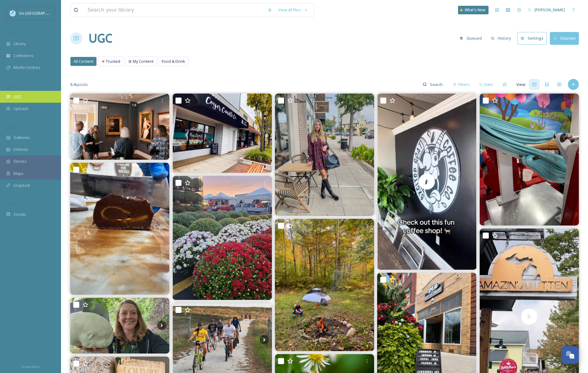 This screenshot has height=373, width=588. I want to click on img: Need a rainy day pick me up? Visit your favorite coffee shop for a cozy drink and make a trip dow..., so click(222, 134).